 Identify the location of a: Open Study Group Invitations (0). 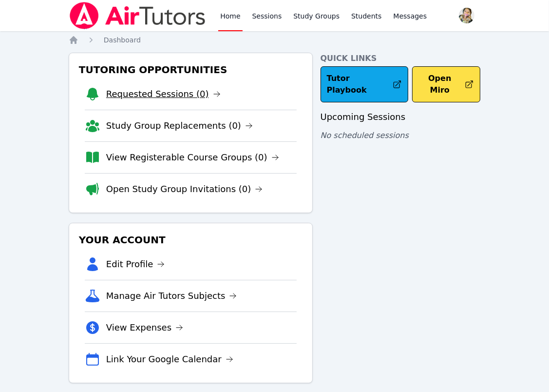
(185, 189).